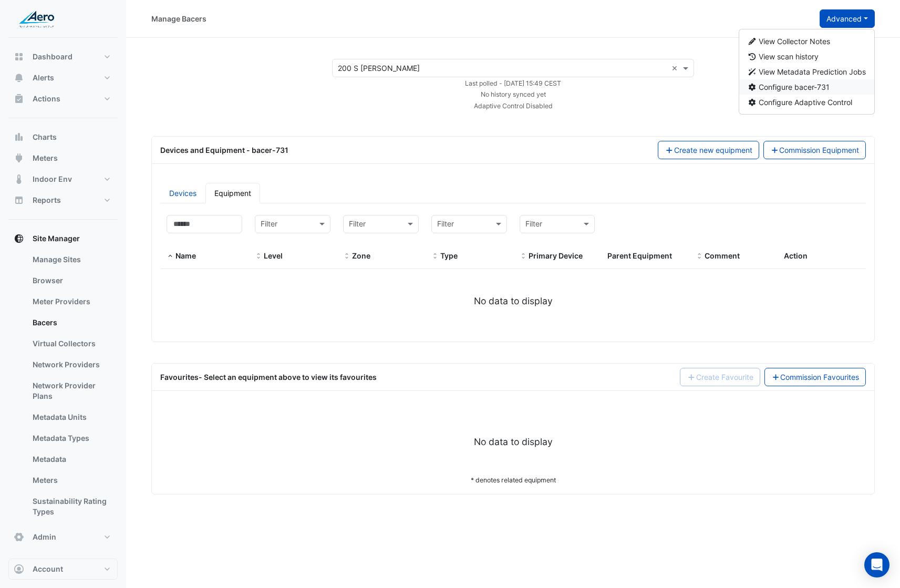 This screenshot has height=588, width=900. I want to click on a: Equipment, so click(233, 192).